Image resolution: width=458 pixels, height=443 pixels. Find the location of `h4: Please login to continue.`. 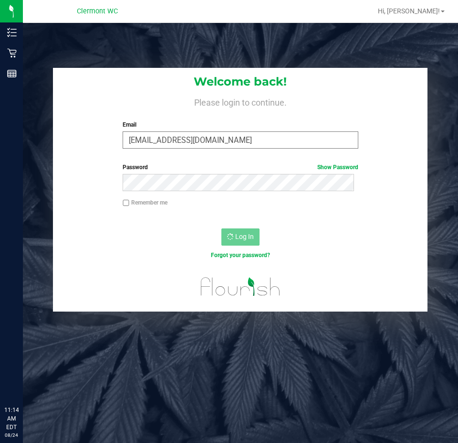

h4: Please login to continue. is located at coordinates (240, 101).